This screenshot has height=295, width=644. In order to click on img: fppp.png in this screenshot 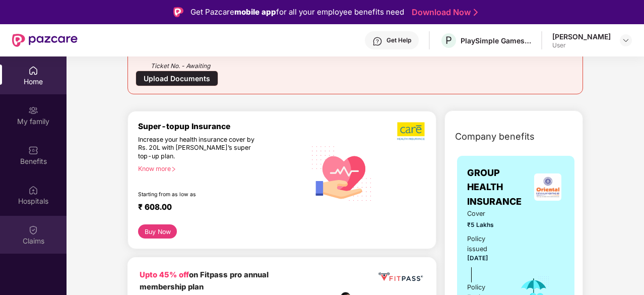, I will do `click(401, 277)`.